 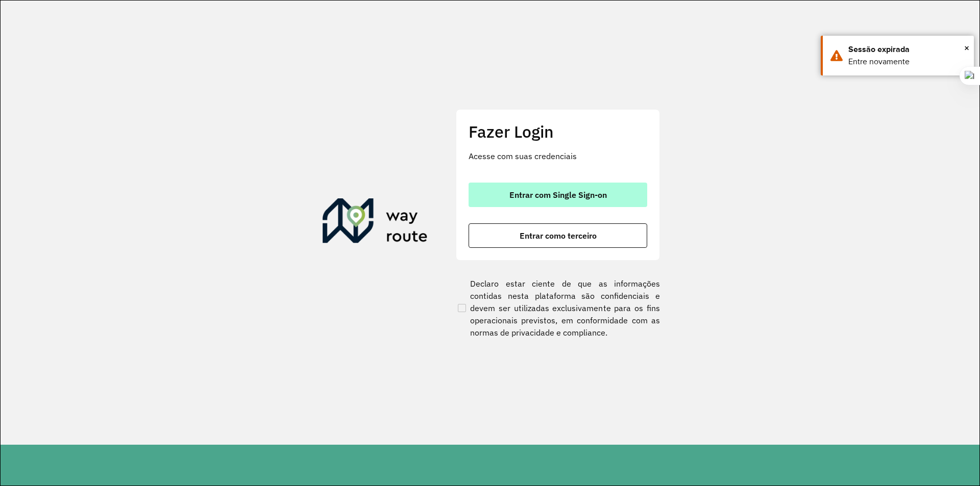 What do you see at coordinates (967, 48) in the screenshot?
I see `button: Close` at bounding box center [967, 48].